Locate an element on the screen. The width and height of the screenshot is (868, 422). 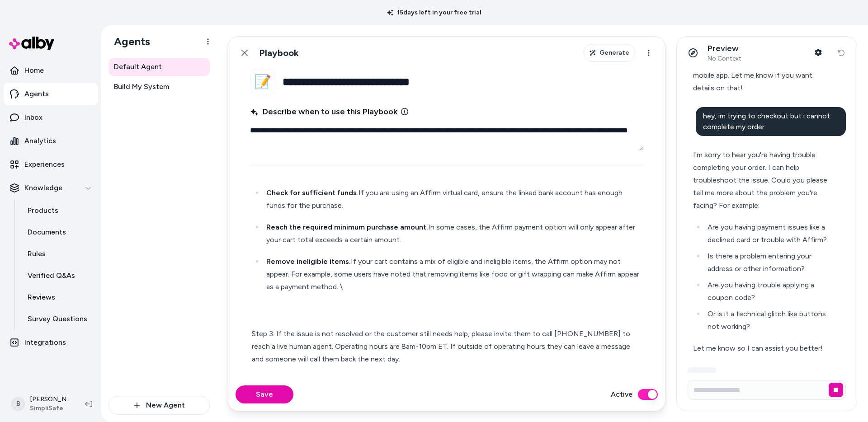
button: Generate is located at coordinates (609, 53).